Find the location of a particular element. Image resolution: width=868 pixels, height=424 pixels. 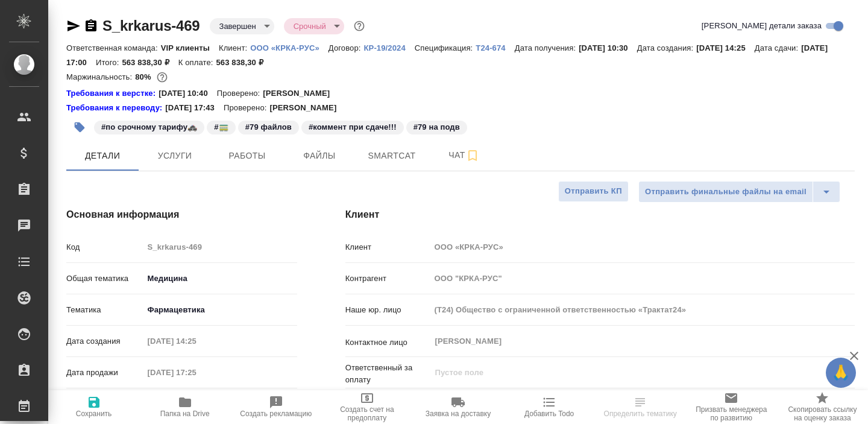

a: ООО «КРКА-РУС» is located at coordinates (289, 47).